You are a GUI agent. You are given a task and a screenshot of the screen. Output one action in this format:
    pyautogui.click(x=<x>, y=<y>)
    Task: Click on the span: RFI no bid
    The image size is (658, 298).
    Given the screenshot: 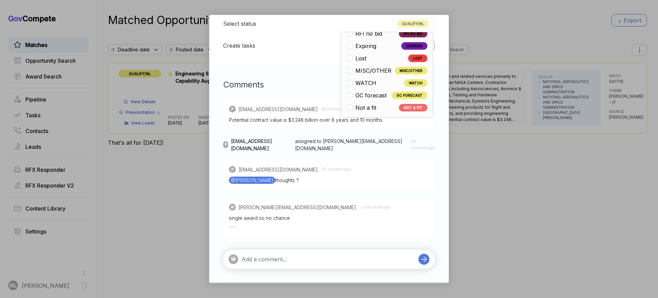 What is the action you would take?
    pyautogui.click(x=369, y=34)
    